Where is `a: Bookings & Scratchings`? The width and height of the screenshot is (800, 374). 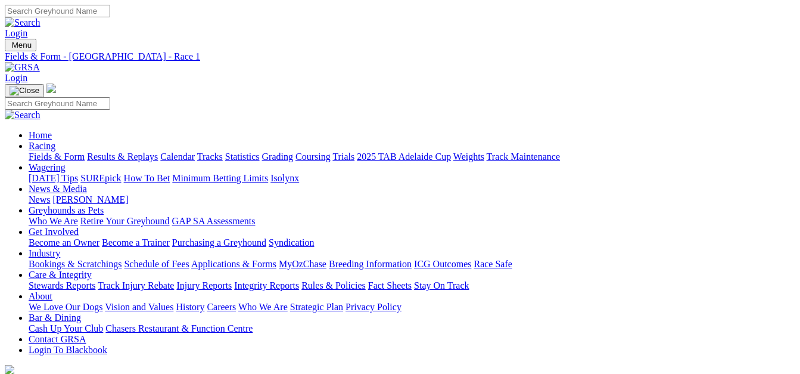 a: Bookings & Scratchings is located at coordinates (75, 263).